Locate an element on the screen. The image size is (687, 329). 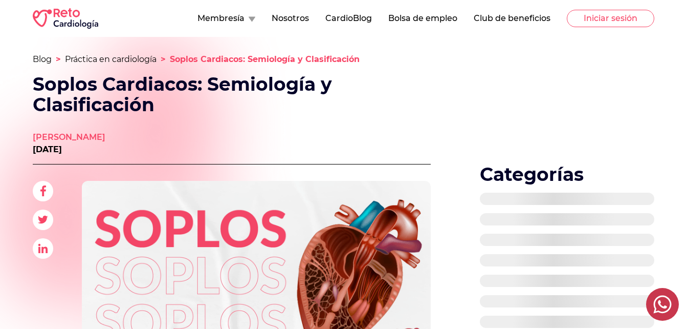
button: CardioBlog is located at coordinates (348, 18).